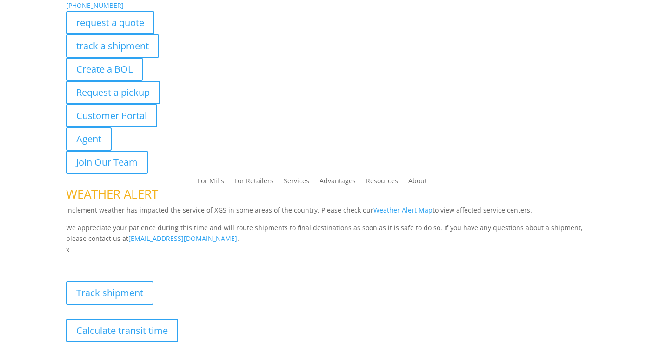  Describe the element at coordinates (112, 46) in the screenshot. I see `a: track a shipment` at that location.